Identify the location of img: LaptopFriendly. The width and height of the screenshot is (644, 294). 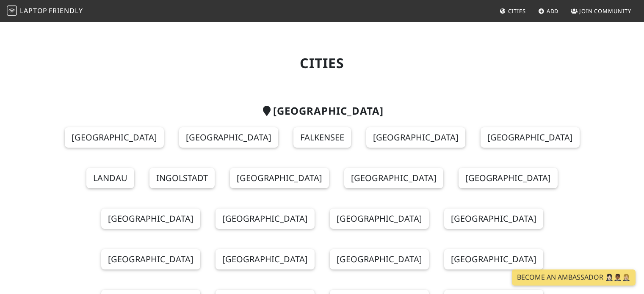
(12, 10).